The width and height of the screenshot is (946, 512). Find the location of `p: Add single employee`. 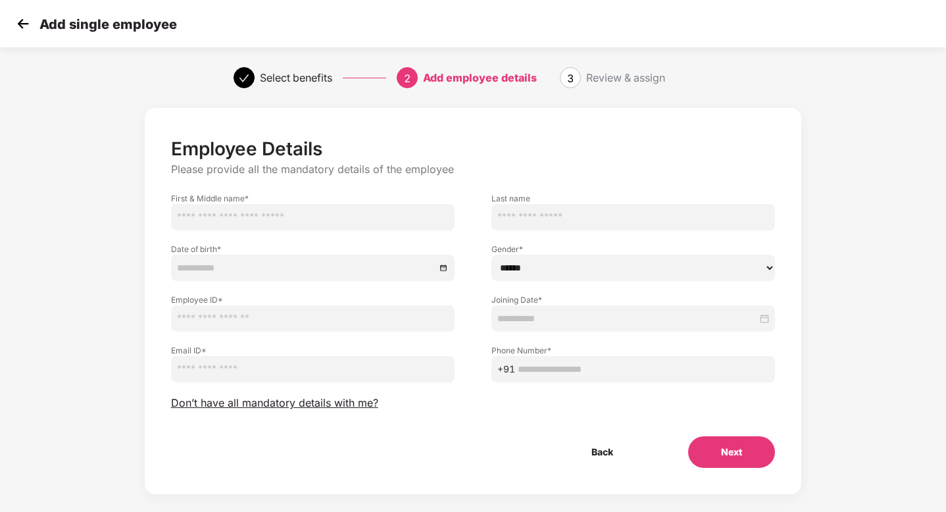

p: Add single employee is located at coordinates (108, 24).